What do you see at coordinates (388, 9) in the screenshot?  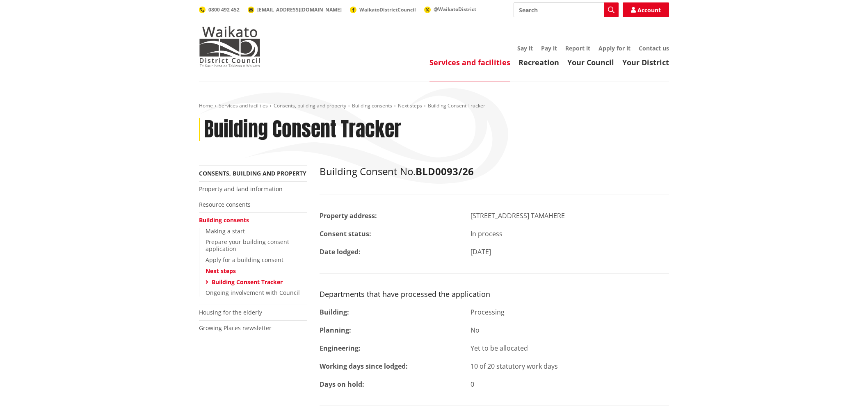 I see `span: WaikatoDistrictCouncil` at bounding box center [388, 9].